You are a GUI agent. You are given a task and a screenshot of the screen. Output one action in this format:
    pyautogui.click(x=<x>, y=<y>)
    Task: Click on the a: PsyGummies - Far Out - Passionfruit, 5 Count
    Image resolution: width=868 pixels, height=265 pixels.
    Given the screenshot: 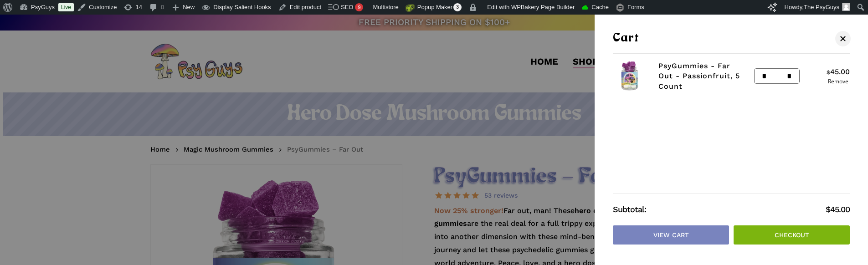 What is the action you would take?
    pyautogui.click(x=699, y=76)
    